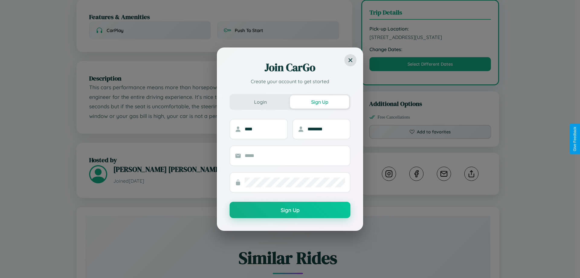 The image size is (580, 278). I want to click on h2: Join CarGo, so click(290, 67).